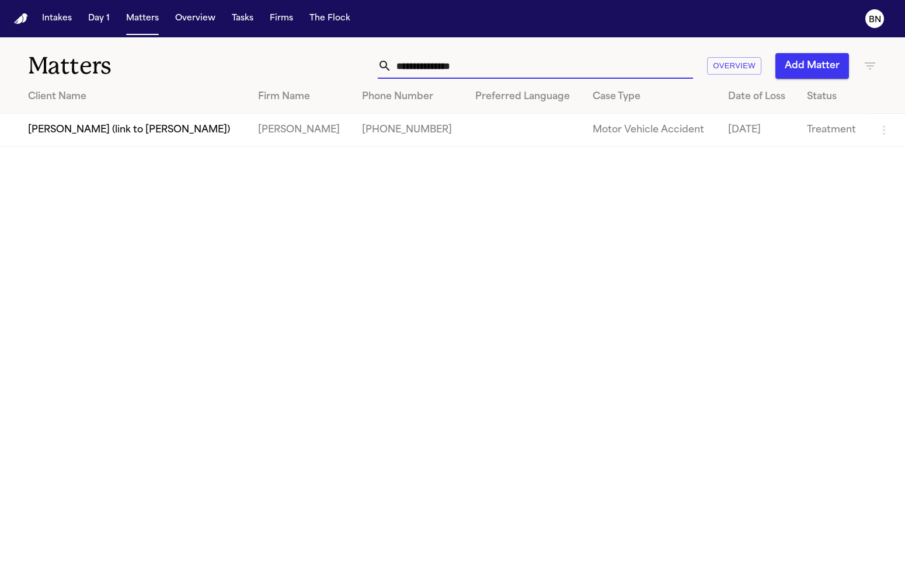  Describe the element at coordinates (142, 18) in the screenshot. I see `button: Matters` at that location.